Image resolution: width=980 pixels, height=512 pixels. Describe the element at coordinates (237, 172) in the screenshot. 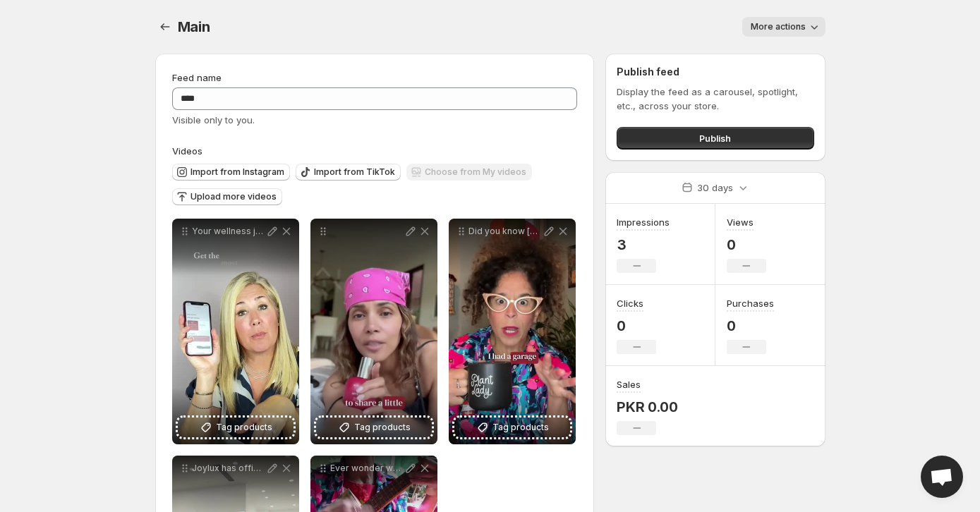

I see `span: Import from Instagram` at that location.